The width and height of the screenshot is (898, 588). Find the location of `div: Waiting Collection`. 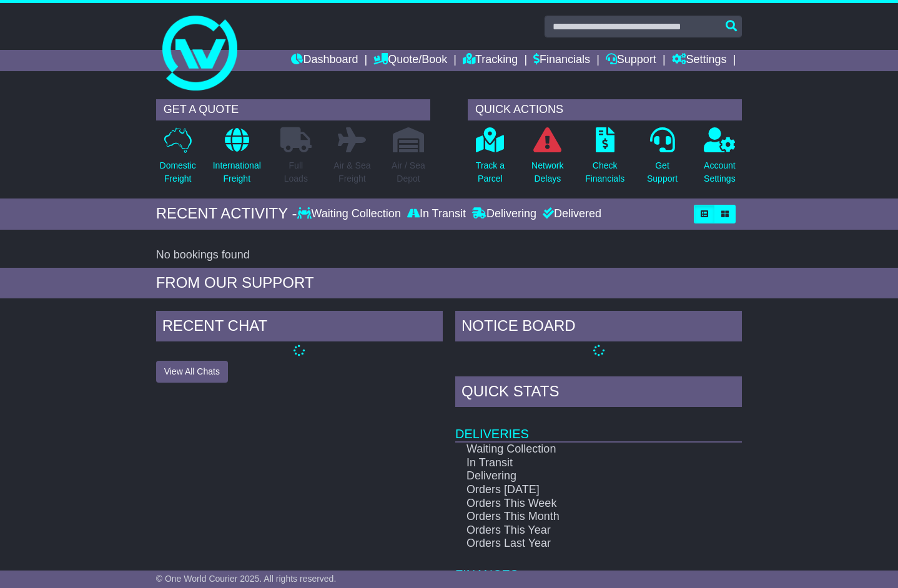

div: Waiting Collection is located at coordinates (350, 214).